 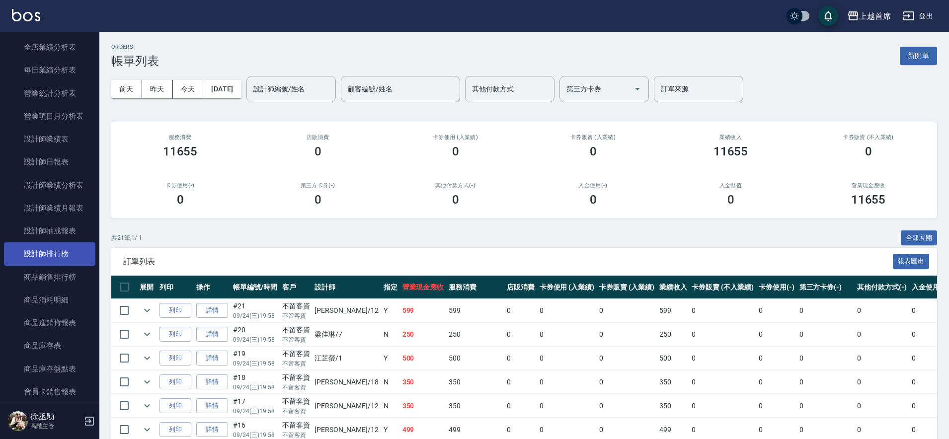 What do you see at coordinates (158, 89) in the screenshot?
I see `button: 昨天` at bounding box center [158, 89].